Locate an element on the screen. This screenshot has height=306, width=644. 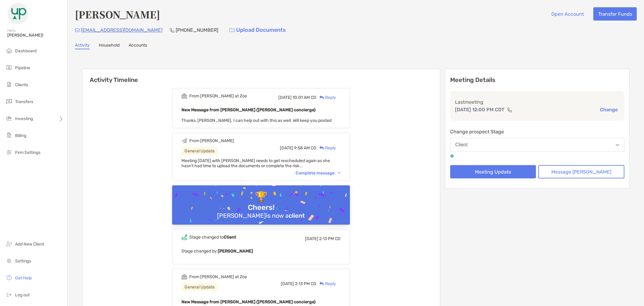
button: Change is located at coordinates (609, 109).